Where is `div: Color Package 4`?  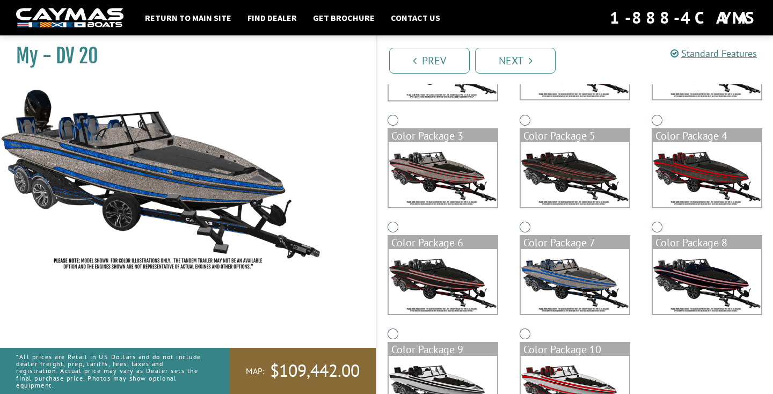 div: Color Package 4 is located at coordinates (707, 136).